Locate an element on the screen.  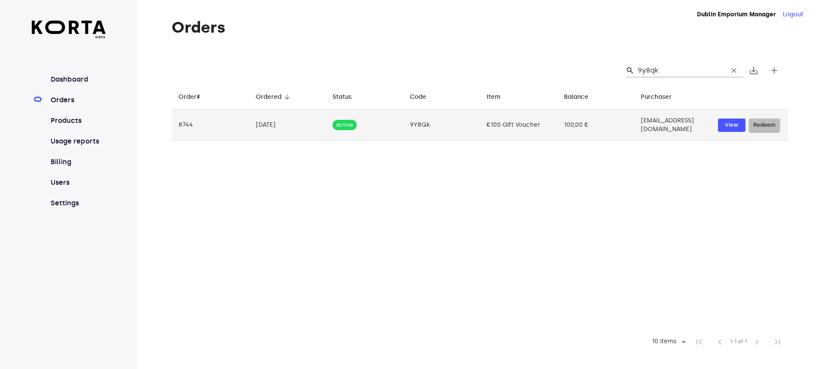
strong: Dublin Emporium Manager is located at coordinates (737, 14).